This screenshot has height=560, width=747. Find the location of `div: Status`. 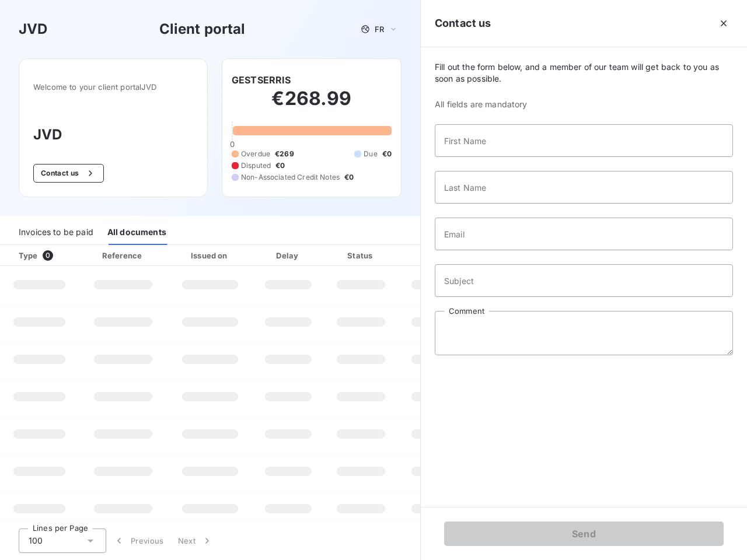

div: Status is located at coordinates (361, 255).